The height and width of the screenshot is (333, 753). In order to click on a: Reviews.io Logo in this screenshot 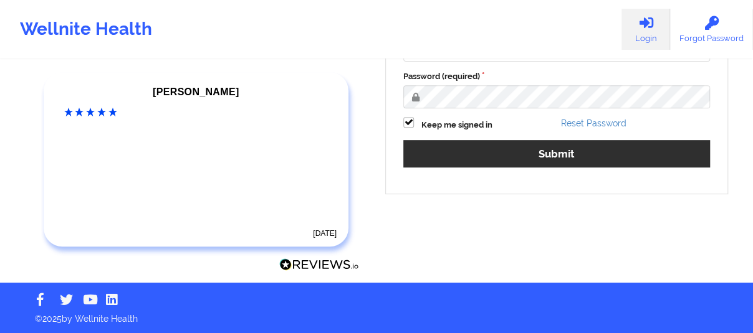, I will do `click(319, 267)`.